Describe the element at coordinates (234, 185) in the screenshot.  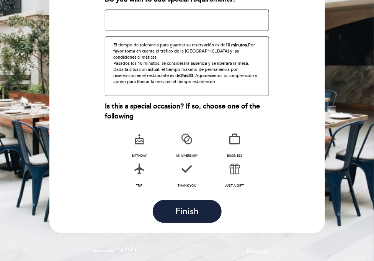
I see `span: just a gift` at that location.